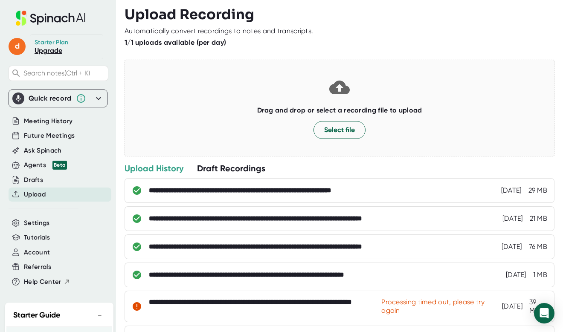 This screenshot has height=332, width=563. What do you see at coordinates (540, 275) in the screenshot?
I see `div: 1 MB` at bounding box center [540, 275].